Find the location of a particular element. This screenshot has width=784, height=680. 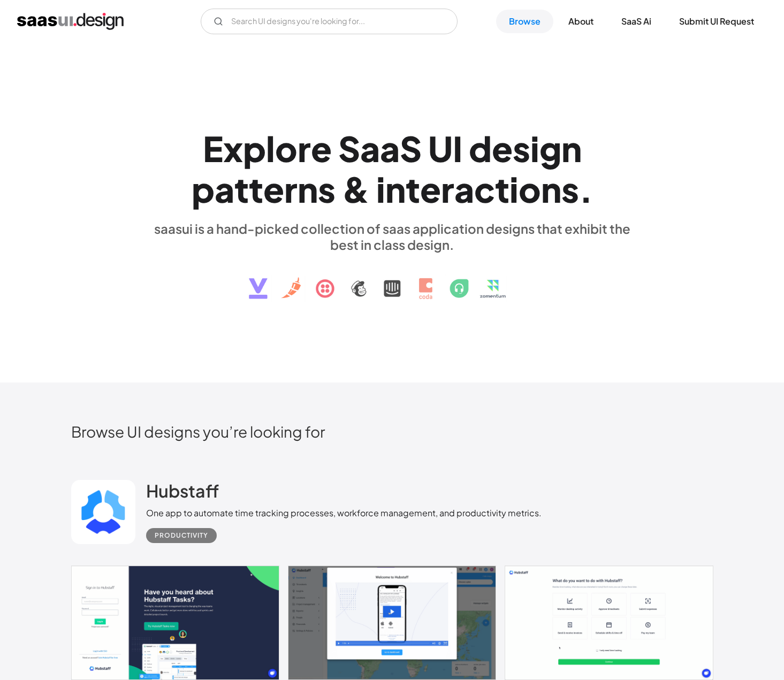

h2: Hubstaff is located at coordinates (182, 491).